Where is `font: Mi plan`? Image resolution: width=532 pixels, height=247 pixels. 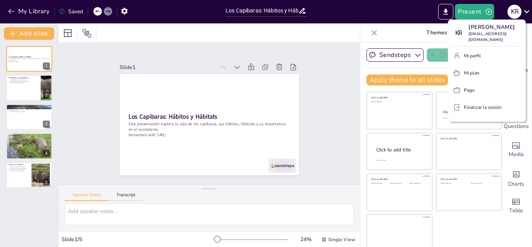 font: Mi plan is located at coordinates (472, 73).